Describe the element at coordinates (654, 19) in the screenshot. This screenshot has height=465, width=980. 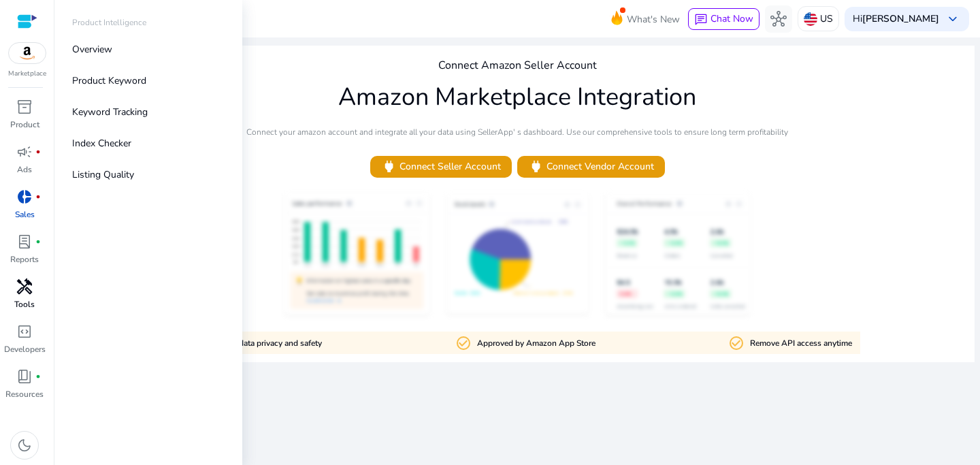
I see `span: What's New` at that location.